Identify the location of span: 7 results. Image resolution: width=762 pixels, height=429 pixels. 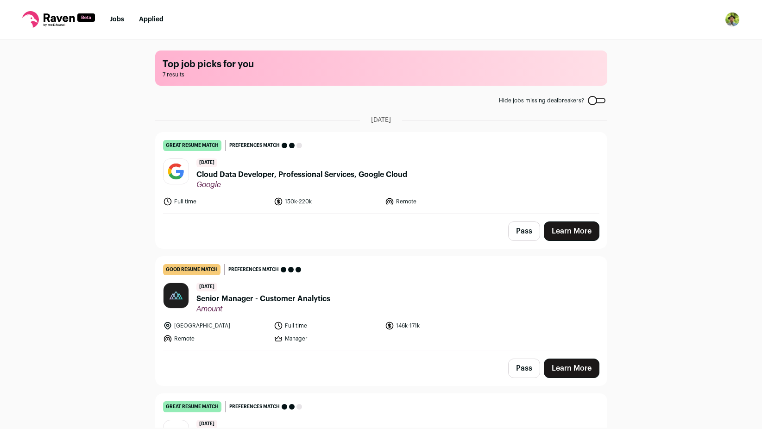
(381, 75).